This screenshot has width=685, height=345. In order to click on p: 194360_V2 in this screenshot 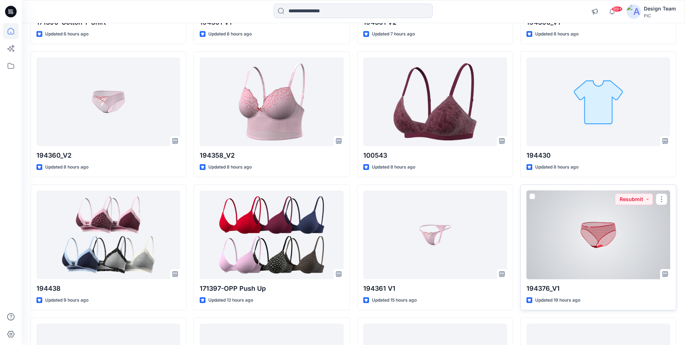, I will do `click(108, 155)`.